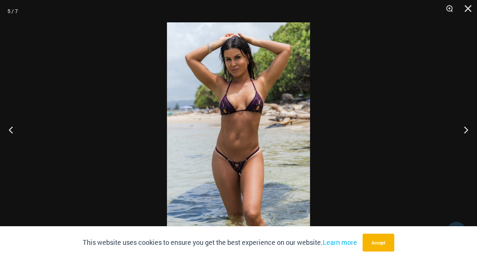  What do you see at coordinates (463, 130) in the screenshot?
I see `button: Next` at bounding box center [463, 130].